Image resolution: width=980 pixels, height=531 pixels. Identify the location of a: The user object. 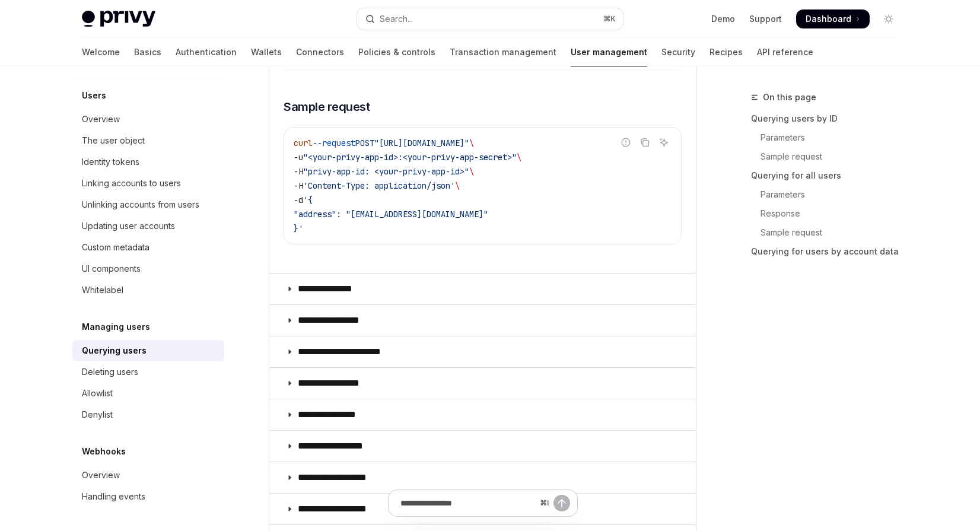
(148, 140).